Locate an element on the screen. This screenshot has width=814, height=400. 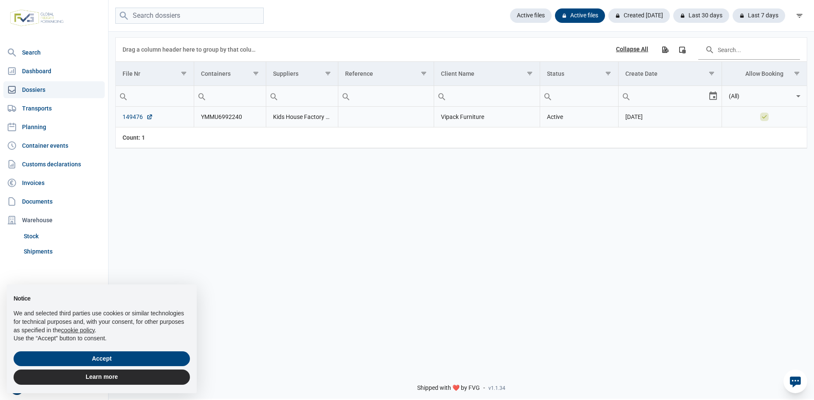
div: Last 30 days is located at coordinates (701, 16).